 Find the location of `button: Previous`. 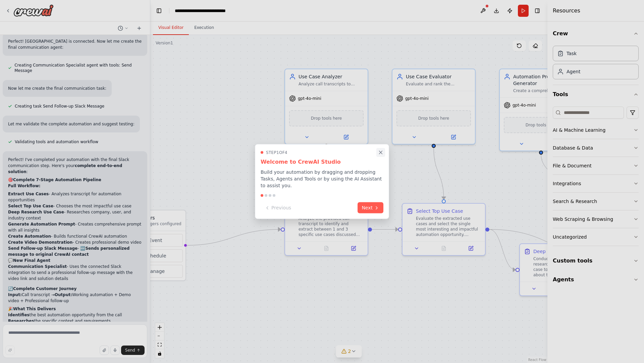

button: Previous is located at coordinates (278, 208).